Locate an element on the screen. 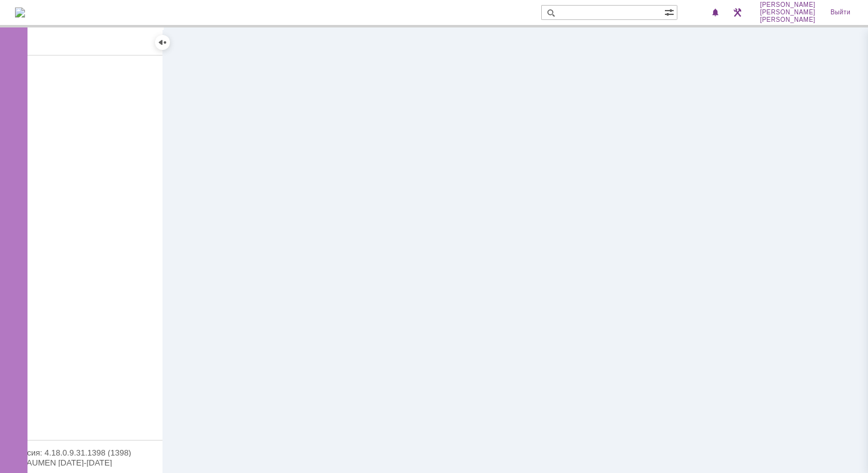  a: Перейти в интерфейс администратора is located at coordinates (737, 12).